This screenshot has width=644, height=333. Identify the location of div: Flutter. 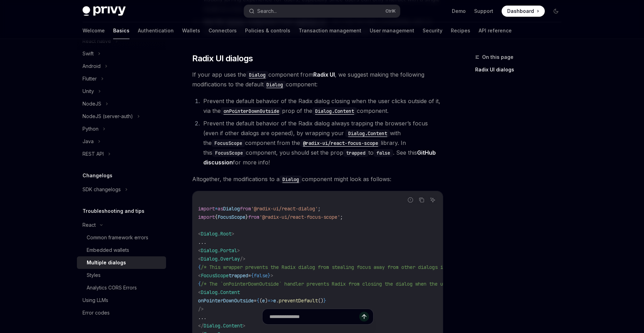
(89, 79).